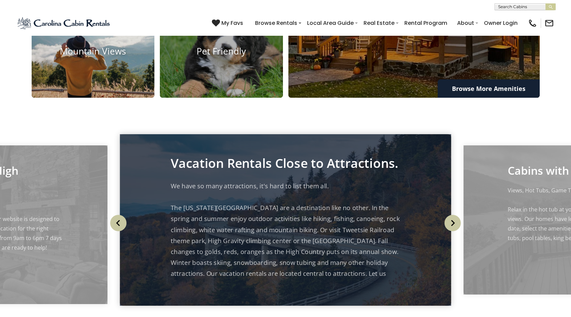 This screenshot has height=317, width=571. Describe the element at coordinates (466, 23) in the screenshot. I see `a: About` at that location.